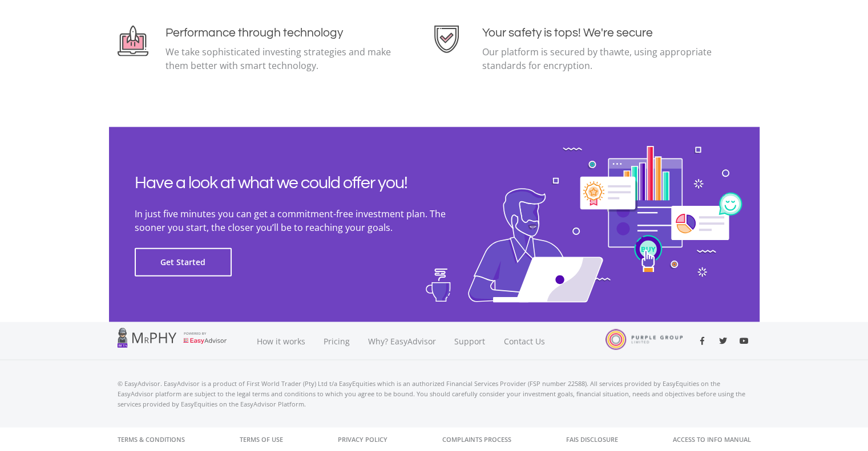 The width and height of the screenshot is (868, 451). Describe the element at coordinates (525, 341) in the screenshot. I see `a: Contact Us` at that location.